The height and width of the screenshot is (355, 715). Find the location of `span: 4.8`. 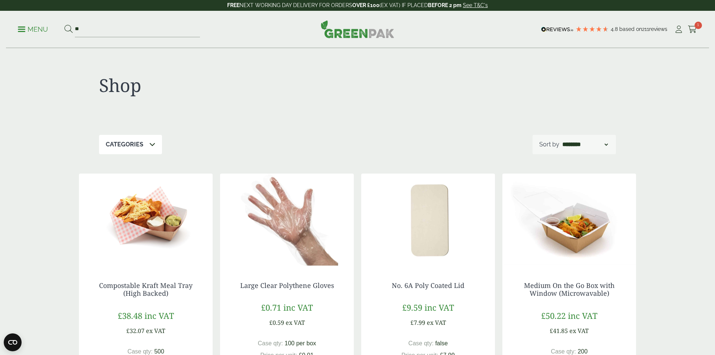

span: 4.8 is located at coordinates (615, 29).